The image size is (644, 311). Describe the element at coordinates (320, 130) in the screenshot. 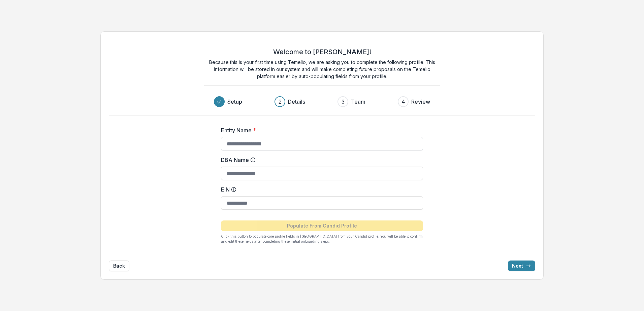

I see `label: Entity Name` at that location.